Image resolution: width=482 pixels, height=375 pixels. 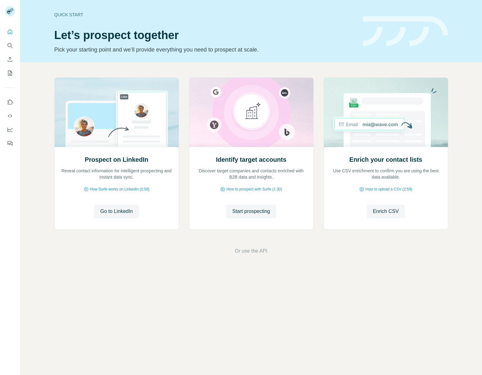 What do you see at coordinates (251, 160) in the screenshot?
I see `h2: Identify target accounts` at bounding box center [251, 160].